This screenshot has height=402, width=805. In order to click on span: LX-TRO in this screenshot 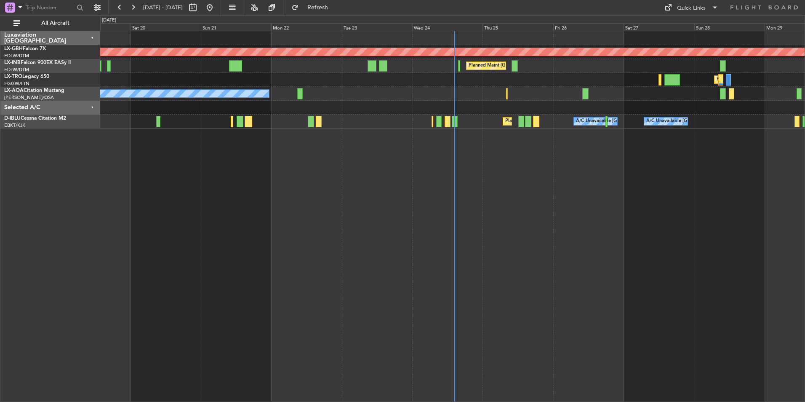, I will do `click(13, 77)`.